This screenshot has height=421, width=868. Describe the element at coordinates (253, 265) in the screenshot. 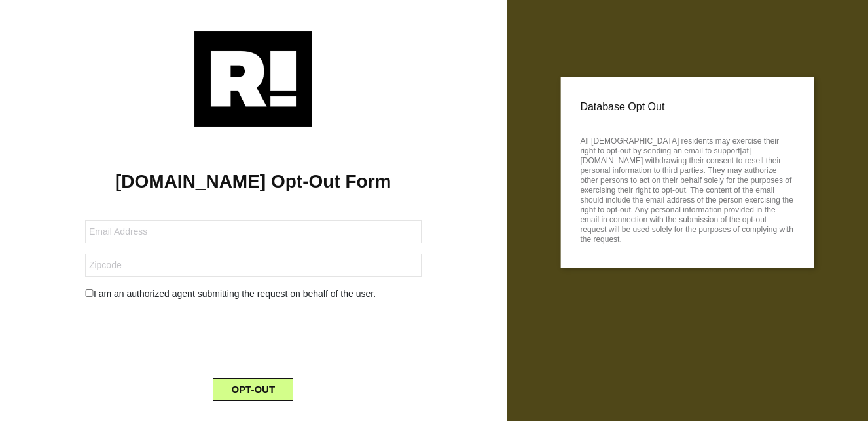

I see `input: Zipcode` at that location.